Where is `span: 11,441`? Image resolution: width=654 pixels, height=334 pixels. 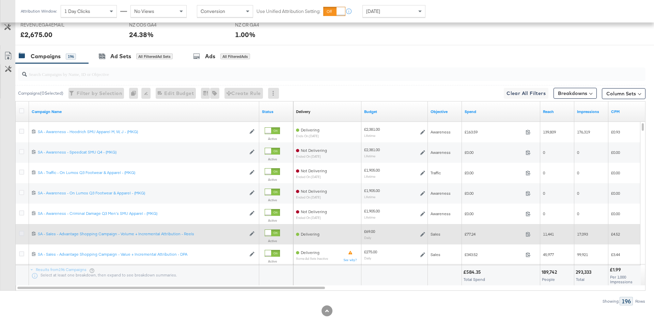 span: 11,441 is located at coordinates (548, 234).